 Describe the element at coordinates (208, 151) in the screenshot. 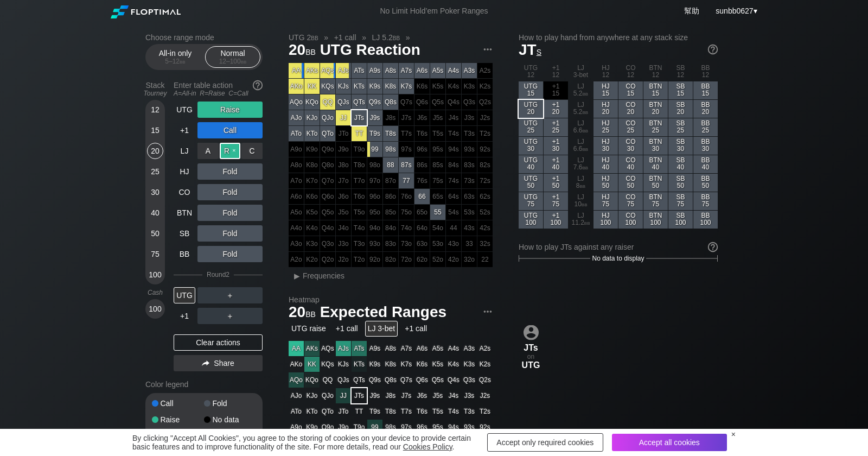

I see `div: A` at that location.